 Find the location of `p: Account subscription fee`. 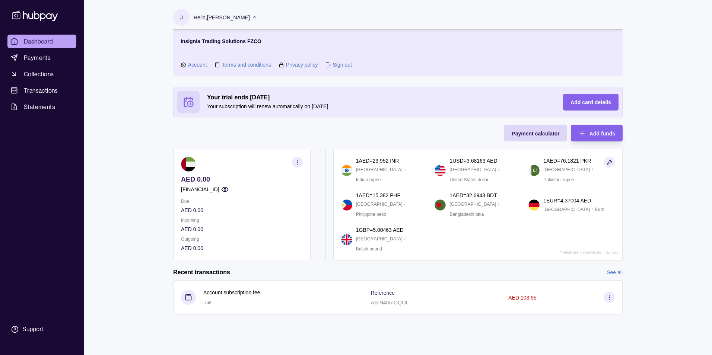

p: Account subscription fee is located at coordinates (232, 293).